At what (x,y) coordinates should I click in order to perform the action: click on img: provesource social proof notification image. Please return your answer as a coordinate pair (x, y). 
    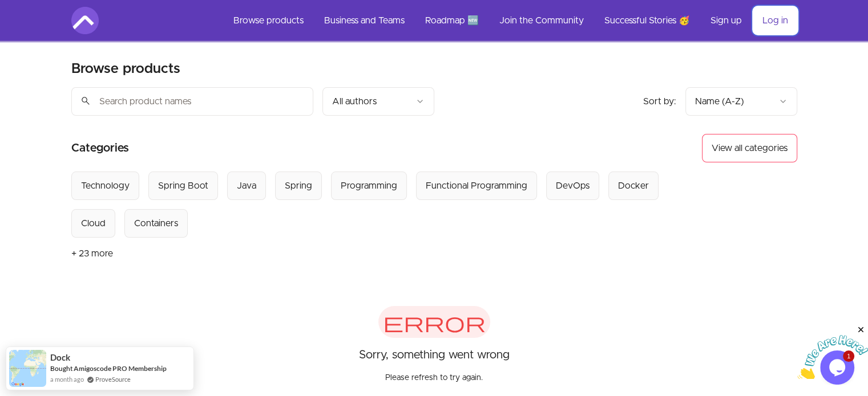
    Looking at the image, I should click on (28, 368).